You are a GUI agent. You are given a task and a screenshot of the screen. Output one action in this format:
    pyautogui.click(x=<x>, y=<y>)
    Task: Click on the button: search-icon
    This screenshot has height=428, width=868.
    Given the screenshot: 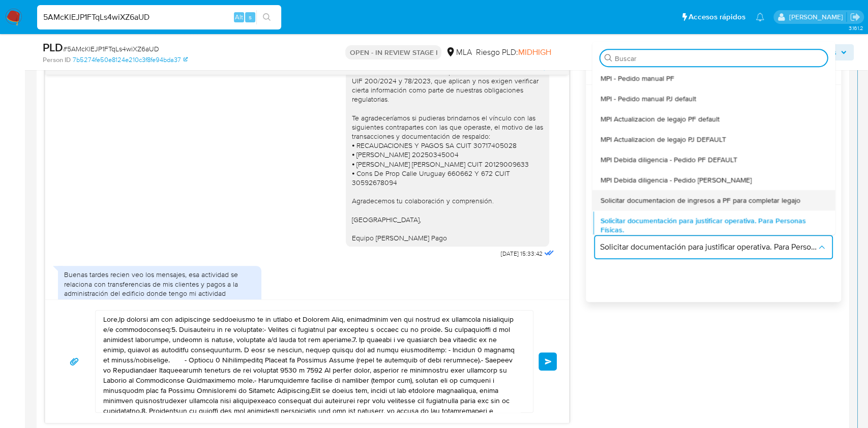 What is the action you would take?
    pyautogui.click(x=266, y=17)
    